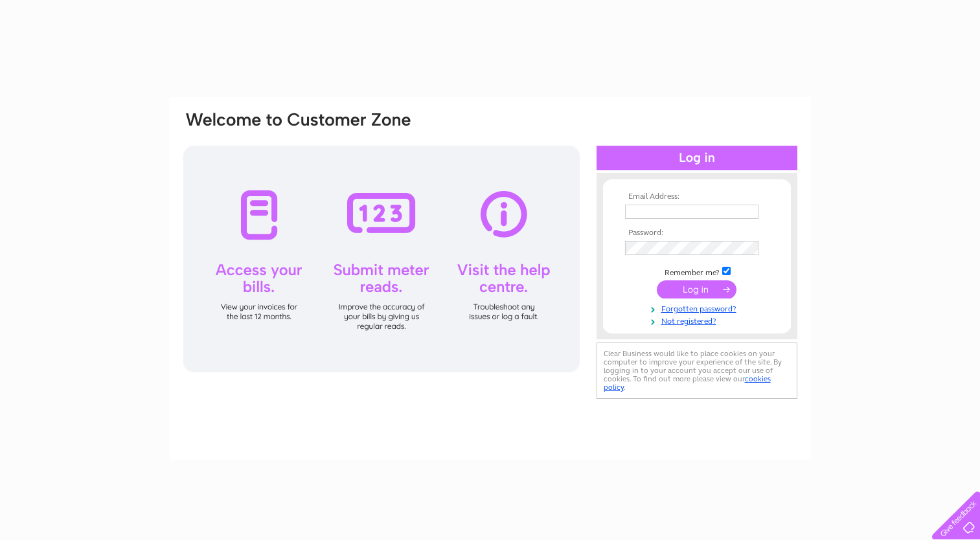 The image size is (980, 540). I want to click on a: cookies policy, so click(687, 383).